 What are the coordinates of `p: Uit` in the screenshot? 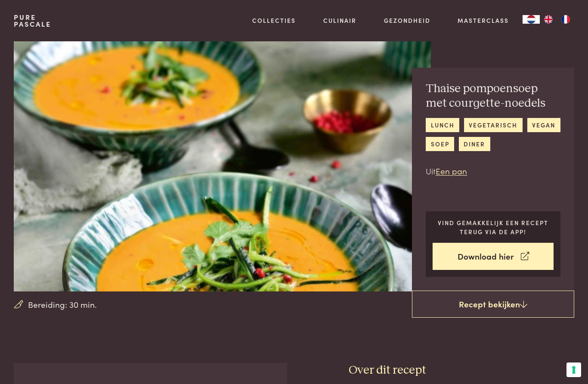 It's located at (493, 171).